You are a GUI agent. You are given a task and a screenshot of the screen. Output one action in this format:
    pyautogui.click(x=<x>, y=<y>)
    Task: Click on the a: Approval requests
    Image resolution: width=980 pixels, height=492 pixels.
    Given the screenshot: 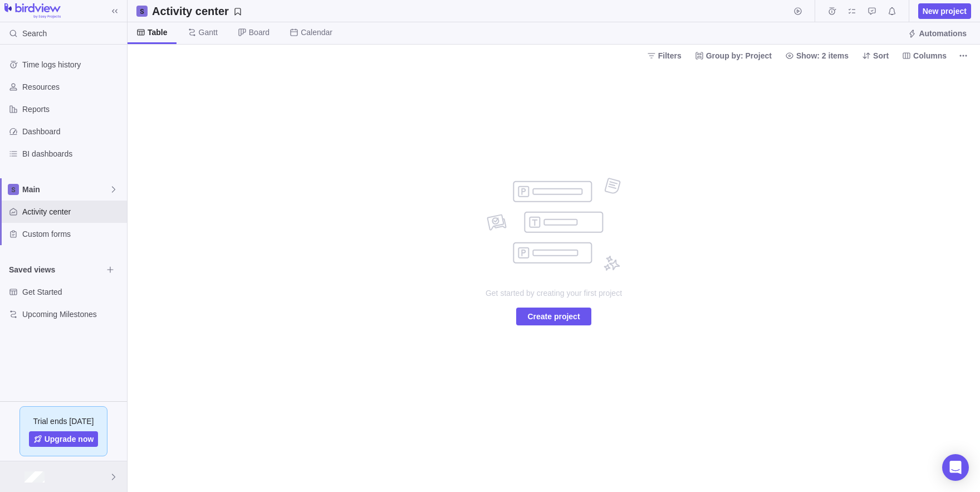 What is the action you would take?
    pyautogui.click(x=872, y=12)
    